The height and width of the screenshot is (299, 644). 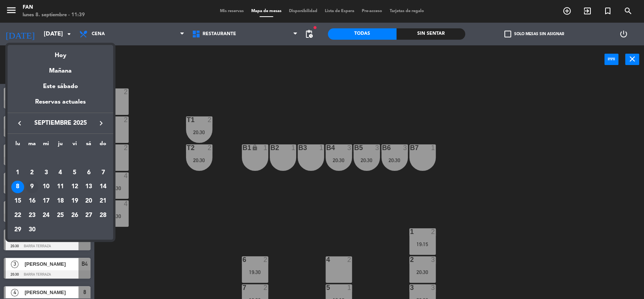 I want to click on td: 6 de septiembre de 2025, so click(x=89, y=173).